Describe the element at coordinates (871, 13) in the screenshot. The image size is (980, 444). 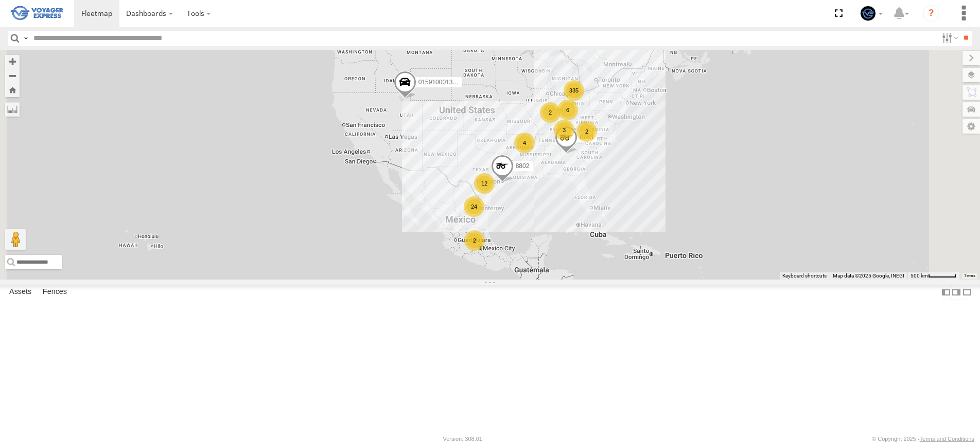
I see `div: Control Tower` at that location.